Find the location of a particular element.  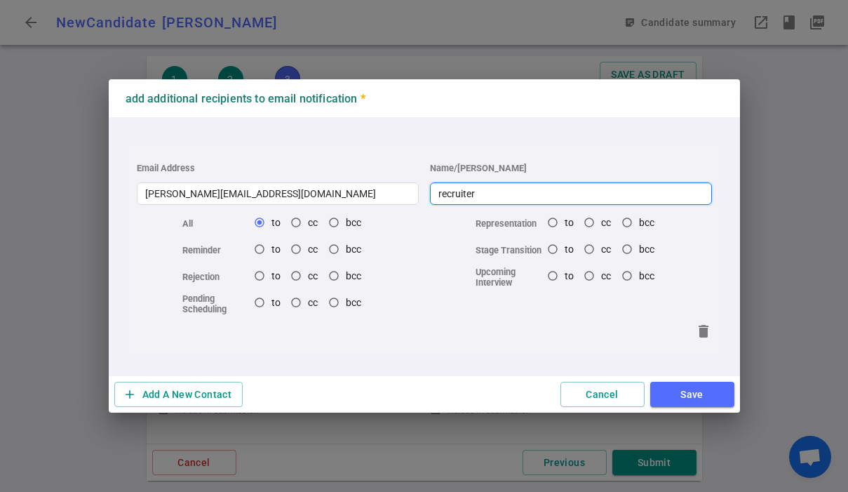

button: addAdd A New Contact is located at coordinates (179, 394).